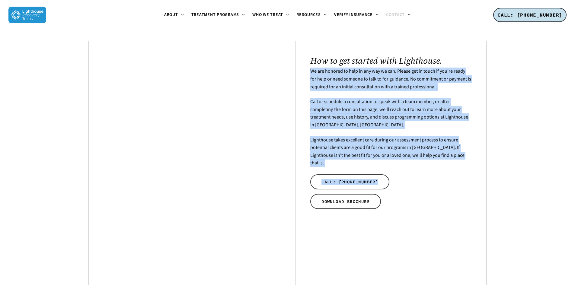  What do you see at coordinates (27, 15) in the screenshot?
I see `img: Lighthouse Recovery Texas` at bounding box center [27, 15].